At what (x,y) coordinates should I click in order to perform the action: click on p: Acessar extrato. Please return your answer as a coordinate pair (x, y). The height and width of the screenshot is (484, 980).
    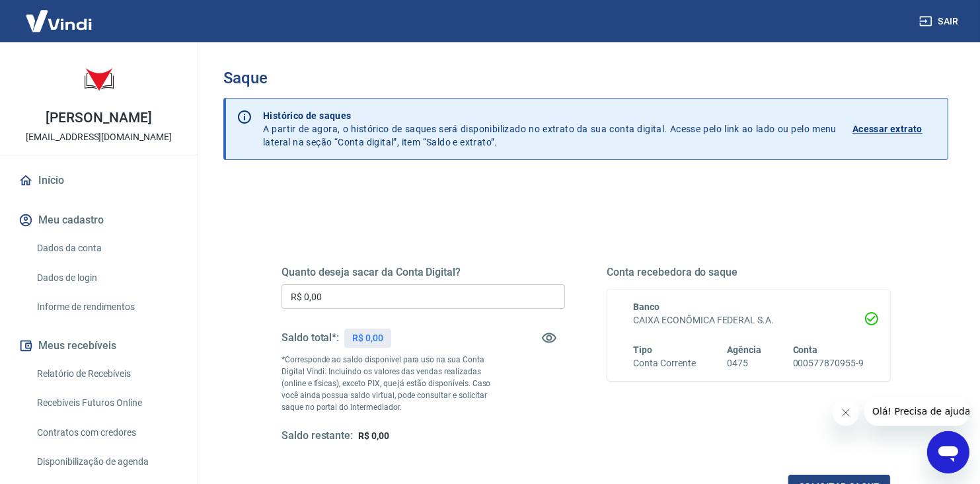
    Looking at the image, I should click on (888, 129).